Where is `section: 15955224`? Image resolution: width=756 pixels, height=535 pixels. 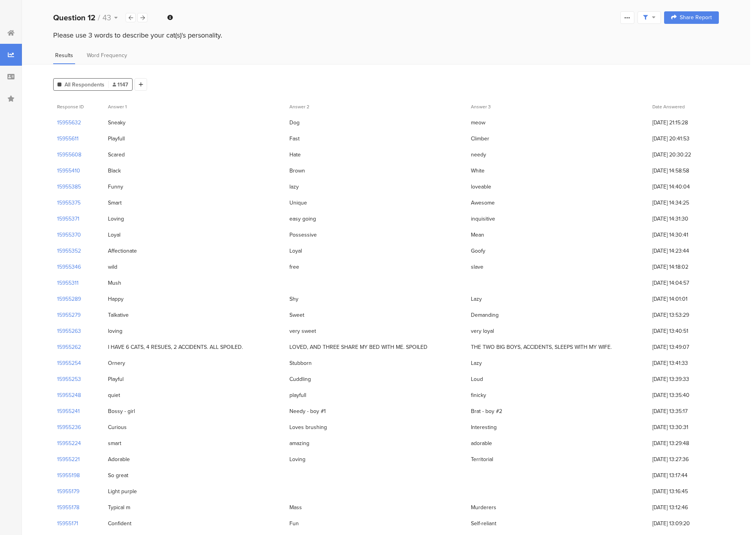 section: 15955224 is located at coordinates (69, 443).